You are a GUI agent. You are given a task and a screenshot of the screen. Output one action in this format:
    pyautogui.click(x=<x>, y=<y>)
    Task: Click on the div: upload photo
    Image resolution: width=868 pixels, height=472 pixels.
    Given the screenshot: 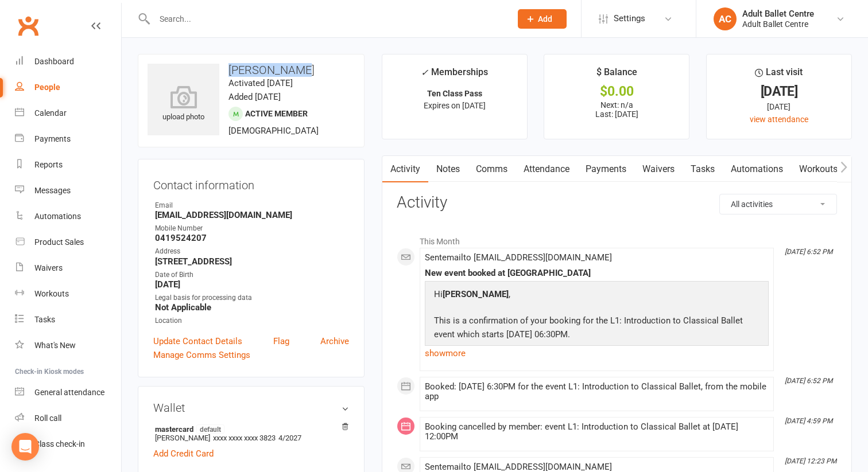 What is the action you would take?
    pyautogui.click(x=183, y=105)
    